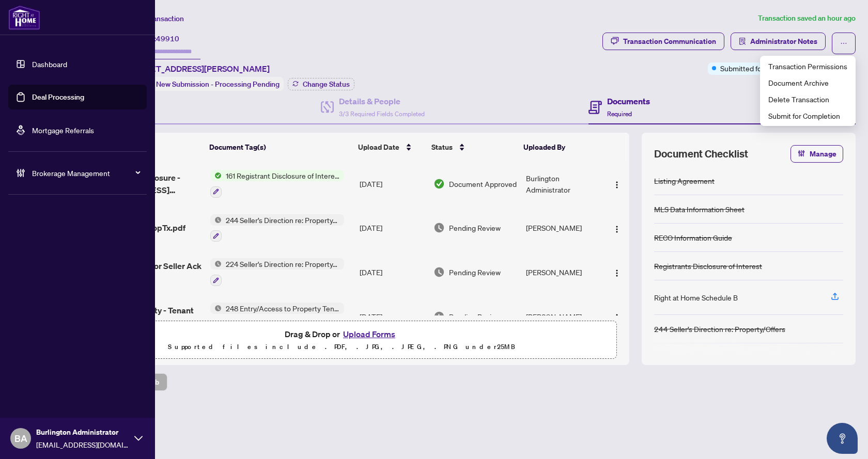 Image resolution: width=868 pixels, height=459 pixels. Describe the element at coordinates (755, 68) in the screenshot. I see `span: Submitted for Review` at that location.